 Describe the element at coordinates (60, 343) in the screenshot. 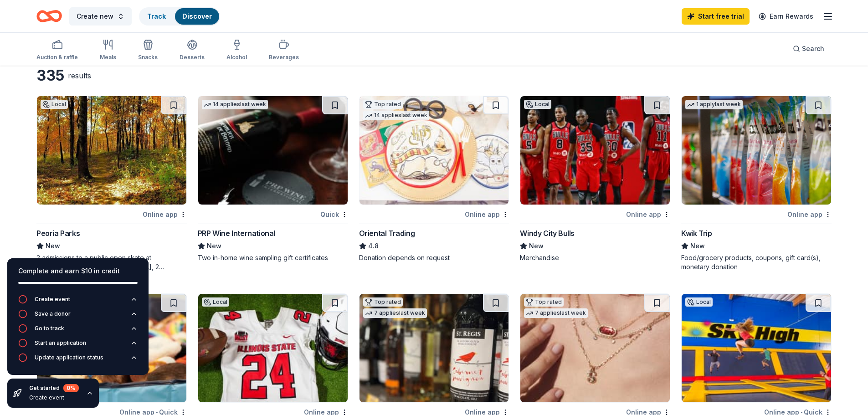

I see `div: Start an application` at that location.